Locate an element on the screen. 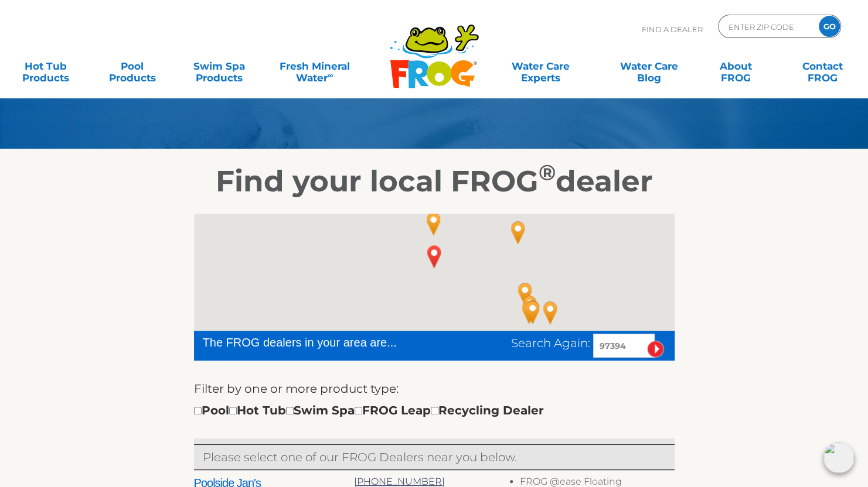 The width and height of the screenshot is (868, 487). a: PoolProducts is located at coordinates (132, 66).